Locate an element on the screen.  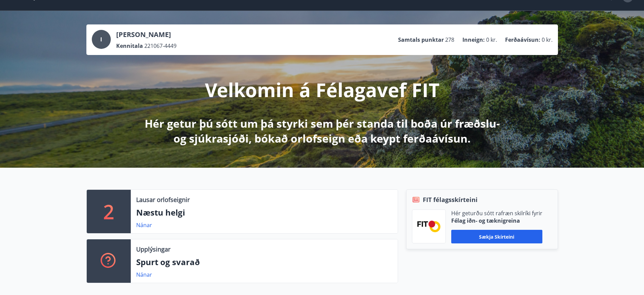
img: FPQVkF9lTnNbbaRSFyT17YYeljoOGk5m51IhT0bO.png is located at coordinates (429, 226).